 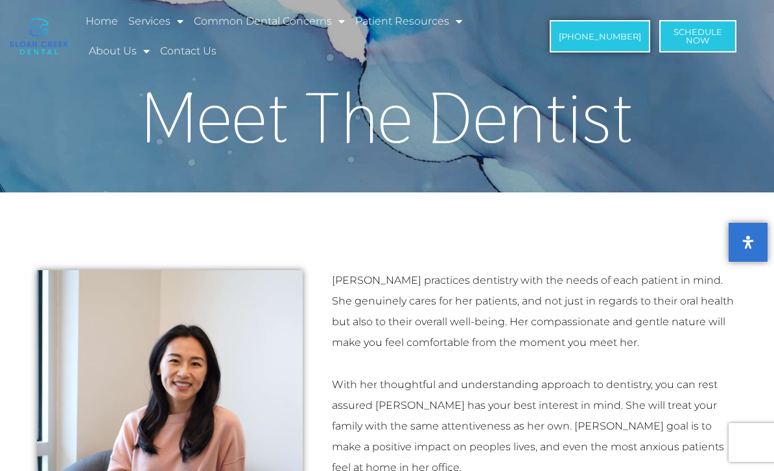 What do you see at coordinates (39, 36) in the screenshot?
I see `img: logo` at bounding box center [39, 36].